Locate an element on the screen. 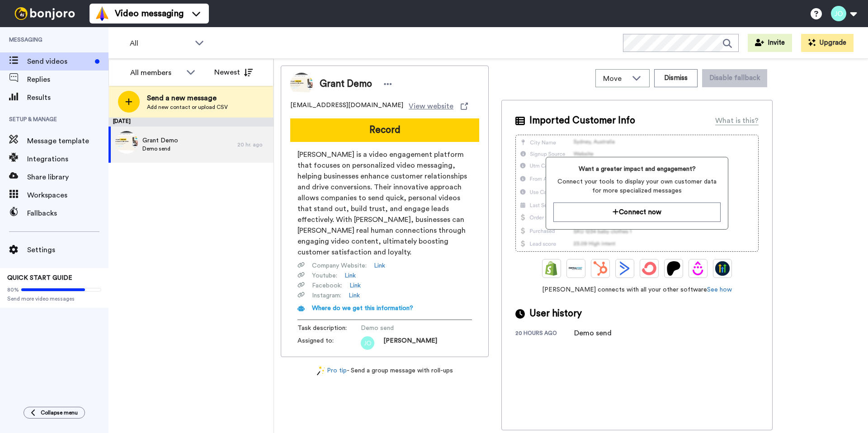 The image size is (868, 433). span: 80% is located at coordinates (13, 289).